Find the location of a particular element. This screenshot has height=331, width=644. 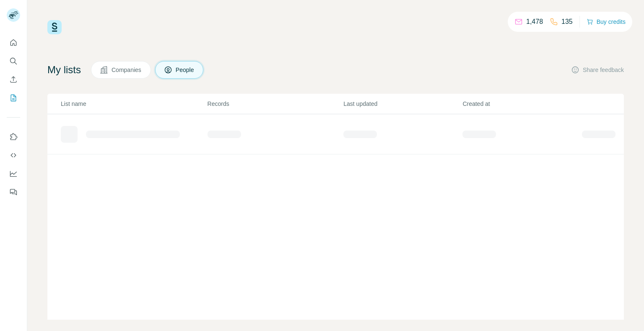

button: Feedback is located at coordinates (13, 192).